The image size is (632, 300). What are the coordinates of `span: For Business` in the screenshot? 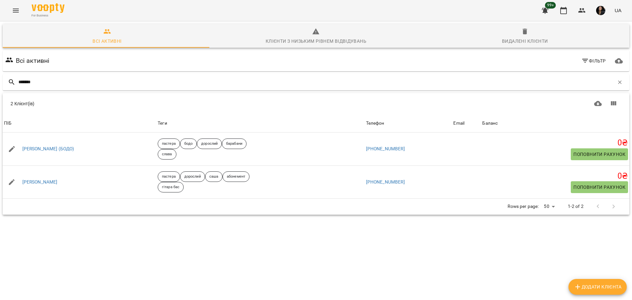 It's located at (48, 15).